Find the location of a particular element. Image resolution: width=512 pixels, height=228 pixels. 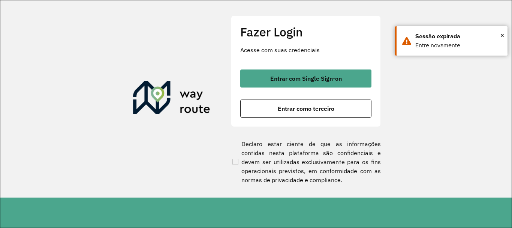

label: Declaro estar ciente de que as informações contidas nesta plataforma são confidenciais e devem se... is located at coordinates (306, 162).